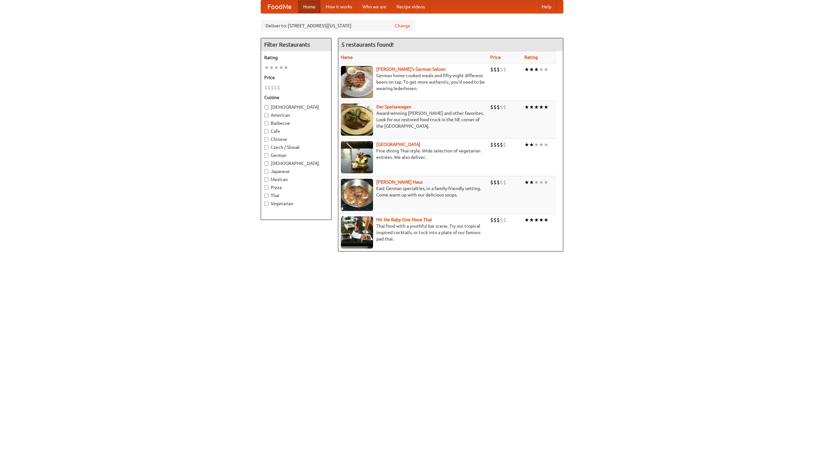 Image resolution: width=824 pixels, height=455 pixels. I want to click on input: Thai, so click(266, 196).